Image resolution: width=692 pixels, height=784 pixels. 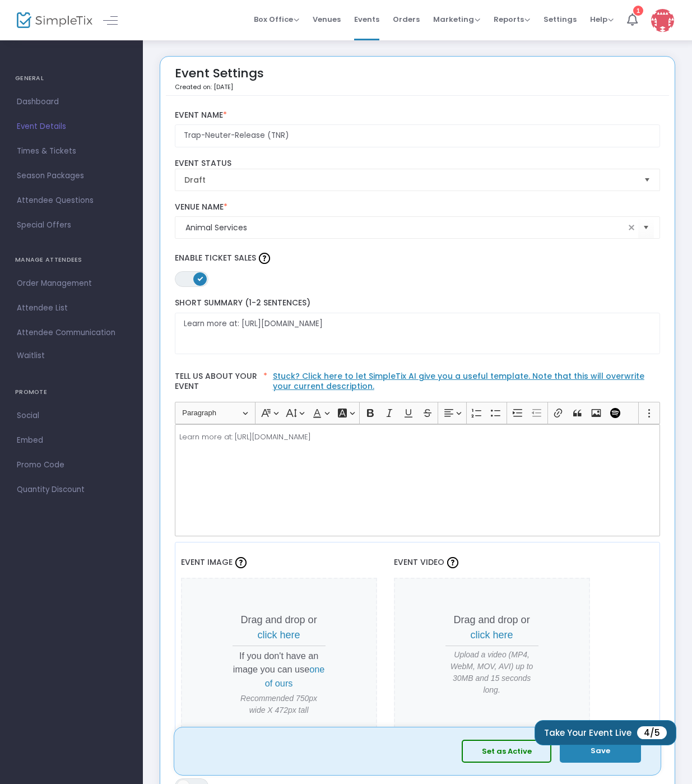 I want to click on h4: GENERAL, so click(x=71, y=79).